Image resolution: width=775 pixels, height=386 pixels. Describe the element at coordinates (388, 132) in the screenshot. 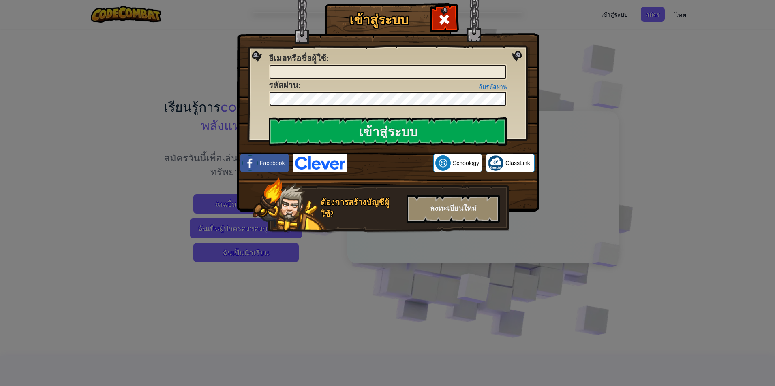

I see `input: เข้าสู่ระบบ` at that location.